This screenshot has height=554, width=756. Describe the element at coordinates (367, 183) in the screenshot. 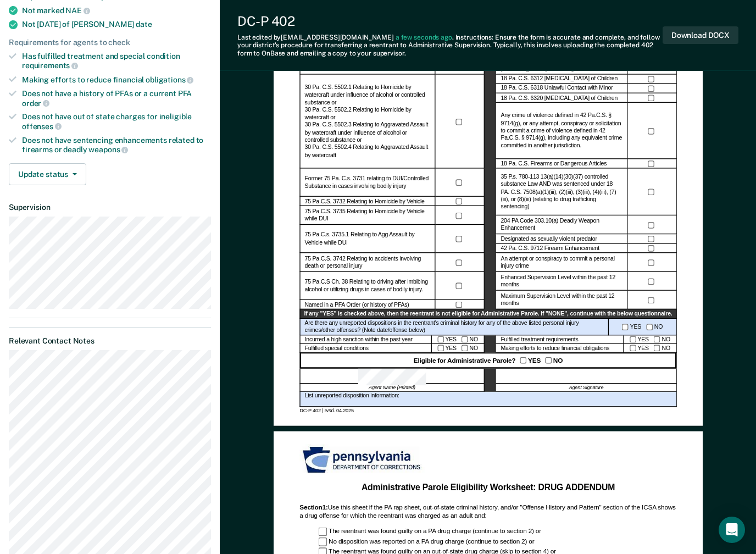

I see `label: Former 75 Pa. C.s. 3731 relating to DUI/Controlled Substance in cases involving bodily injury` at that location.